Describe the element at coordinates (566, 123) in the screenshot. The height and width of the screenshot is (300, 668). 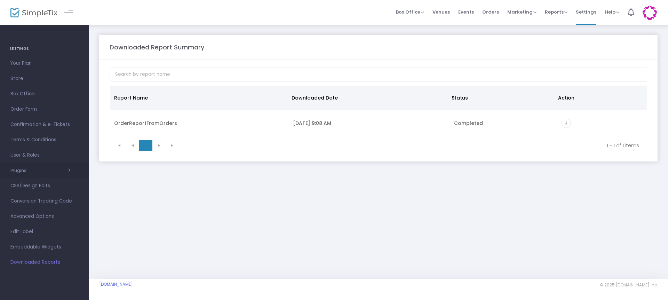
I see `i: vertical_align_bottom` at that location.